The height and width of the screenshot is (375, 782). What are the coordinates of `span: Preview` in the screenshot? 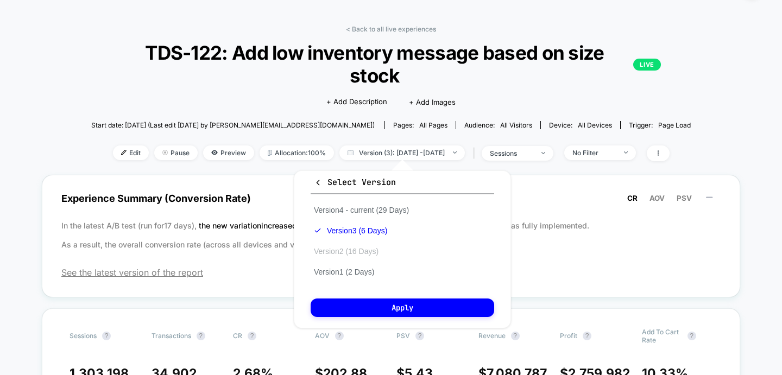 It's located at (229, 153).